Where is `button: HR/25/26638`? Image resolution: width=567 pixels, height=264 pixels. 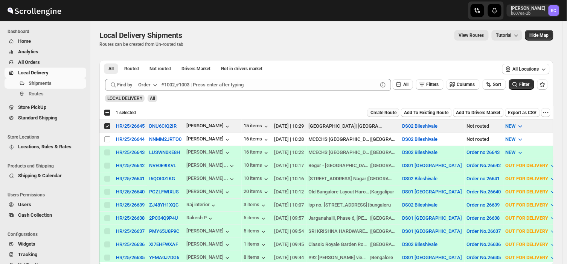 button: HR/25/26638 is located at coordinates (130, 218).